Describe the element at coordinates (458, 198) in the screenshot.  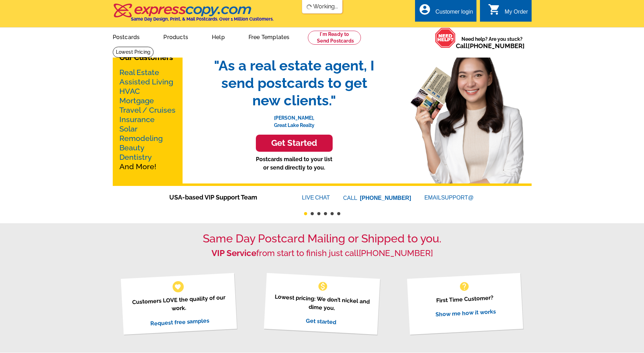
I see `font: SUPPORT@` at that location.